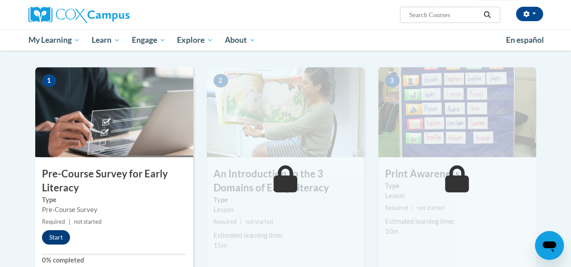  What do you see at coordinates (114, 210) in the screenshot?
I see `div: Pre-Course Survey` at bounding box center [114, 210].